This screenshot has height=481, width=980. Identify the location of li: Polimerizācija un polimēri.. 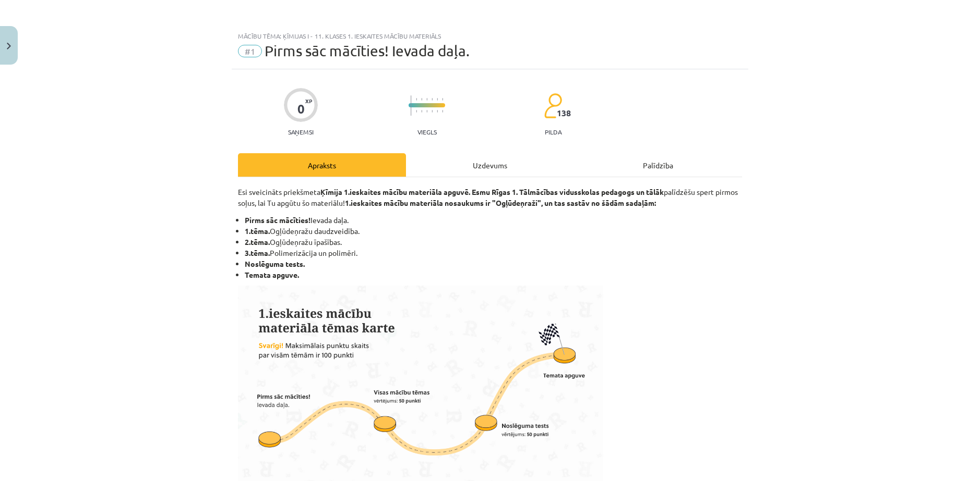
(493, 253).